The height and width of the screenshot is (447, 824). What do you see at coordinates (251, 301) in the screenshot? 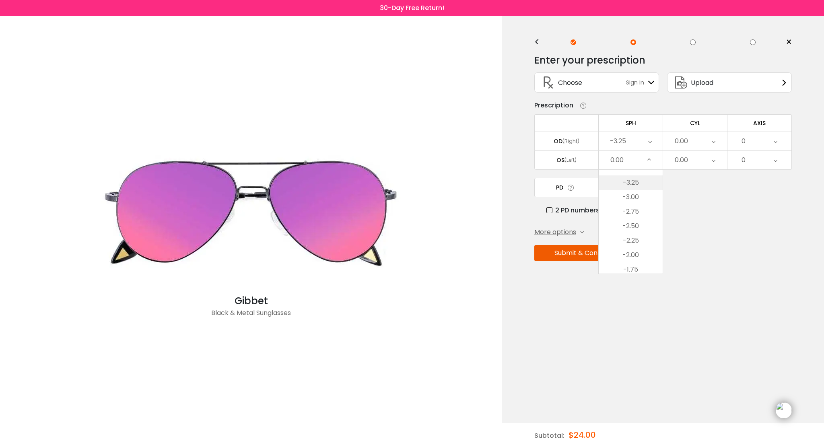
I see `div: Gibbet` at bounding box center [251, 301].